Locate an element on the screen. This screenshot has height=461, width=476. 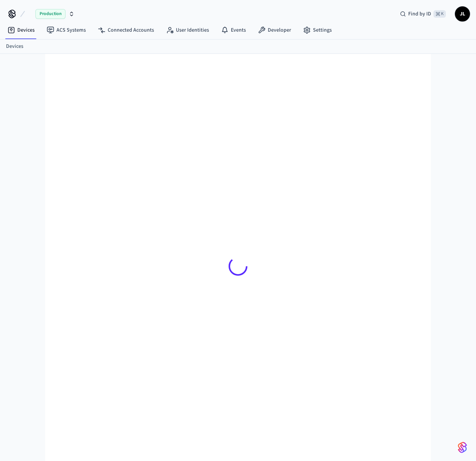
a: Settings is located at coordinates (317, 30).